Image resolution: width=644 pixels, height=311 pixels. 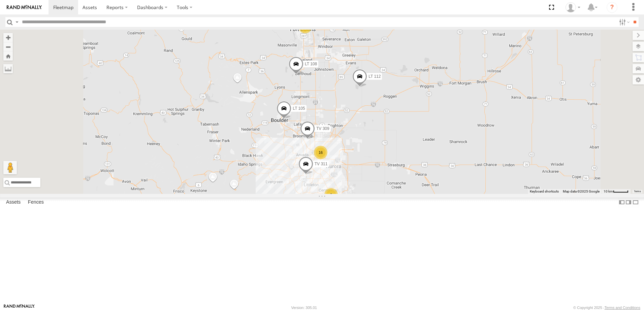 What do you see at coordinates (616, 191) in the screenshot?
I see `button: Map Scale: 10 km per 42 pixels` at bounding box center [616, 191].